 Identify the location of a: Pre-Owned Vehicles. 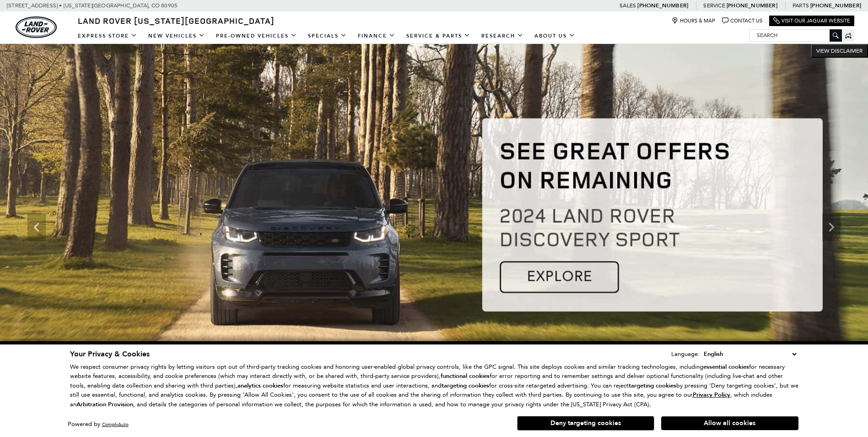
(257, 36).